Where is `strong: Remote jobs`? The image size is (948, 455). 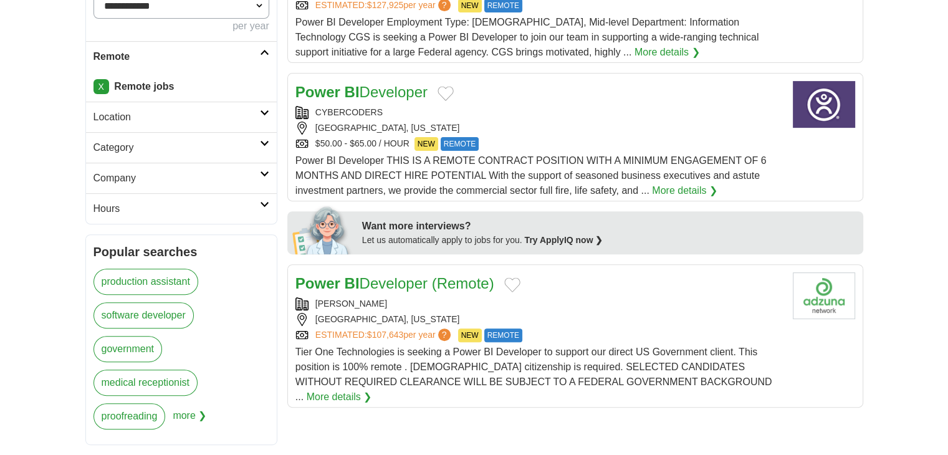 strong: Remote jobs is located at coordinates (144, 86).